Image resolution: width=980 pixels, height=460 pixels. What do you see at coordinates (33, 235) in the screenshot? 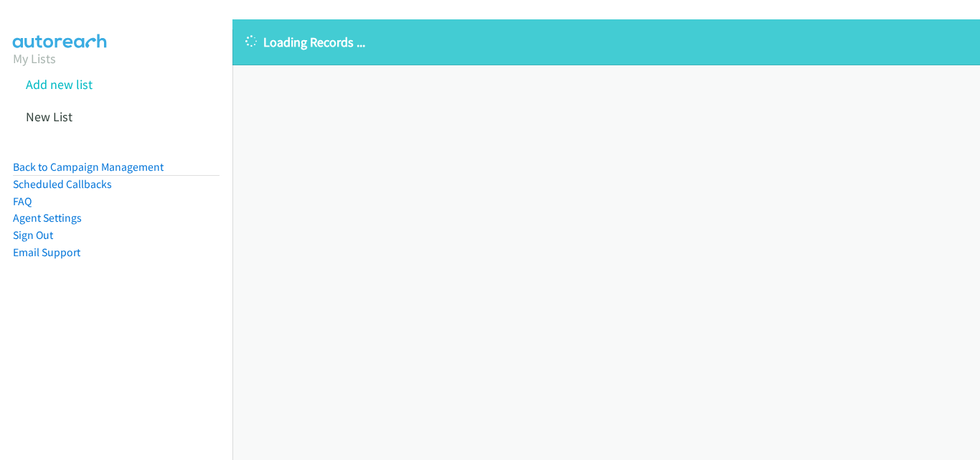
I see `a: Sign Out` at bounding box center [33, 235].